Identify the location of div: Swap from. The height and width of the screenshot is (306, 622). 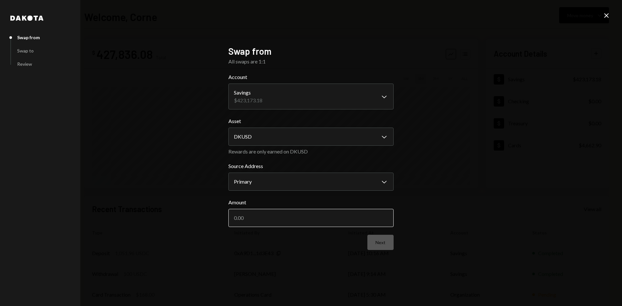
(28, 37).